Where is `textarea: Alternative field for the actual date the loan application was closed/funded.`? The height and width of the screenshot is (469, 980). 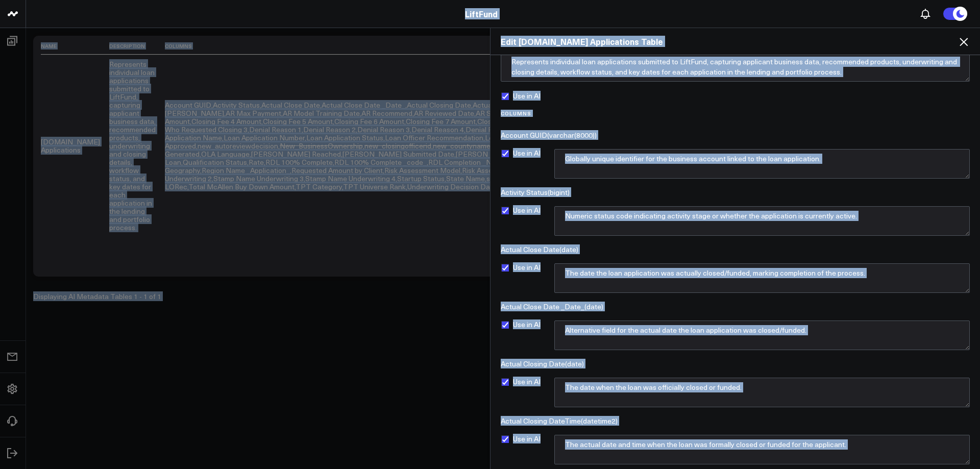 textarea: Alternative field for the actual date the loan application was closed/funded. is located at coordinates (762, 335).